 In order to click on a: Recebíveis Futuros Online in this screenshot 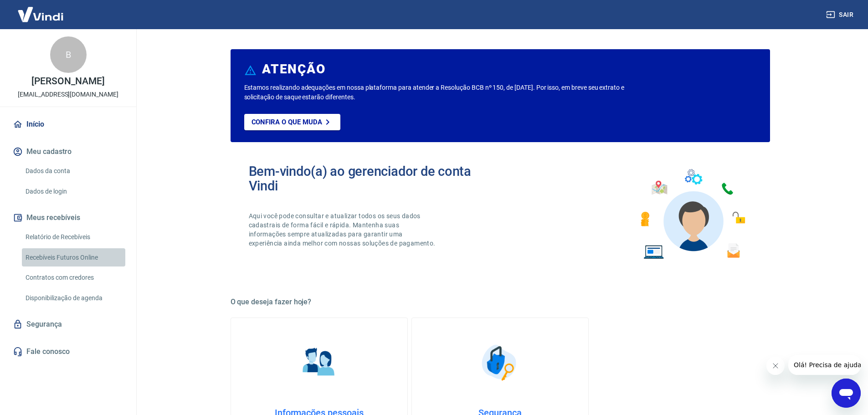, I will do `click(73, 258)`.